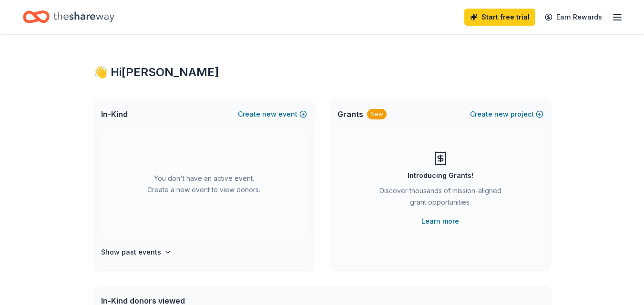 This screenshot has height=305, width=644. Describe the element at coordinates (507, 114) in the screenshot. I see `button: Createnewproject` at that location.